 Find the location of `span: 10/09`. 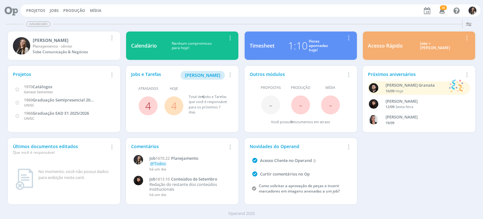

span: 10/09 is located at coordinates (390, 91).